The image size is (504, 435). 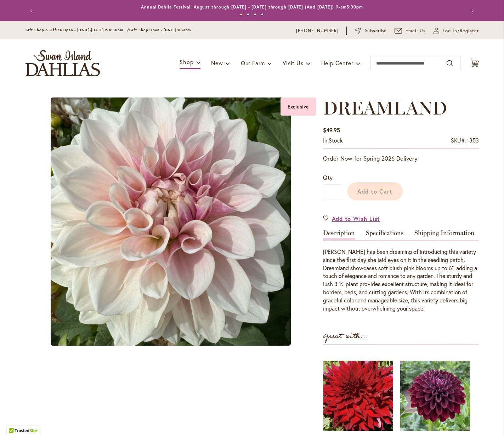 I want to click on span: Log In/Register, so click(x=461, y=31).